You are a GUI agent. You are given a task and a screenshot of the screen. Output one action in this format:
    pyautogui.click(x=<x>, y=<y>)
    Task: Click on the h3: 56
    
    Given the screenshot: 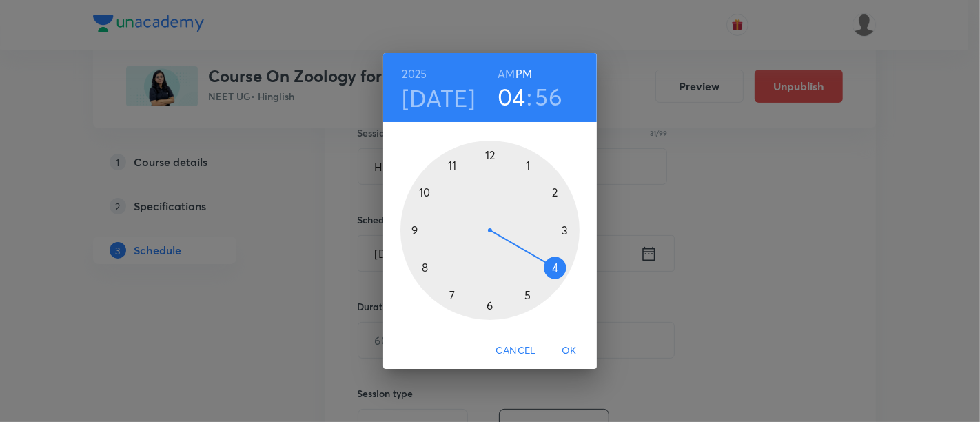 What is the action you would take?
    pyautogui.click(x=549, y=96)
    